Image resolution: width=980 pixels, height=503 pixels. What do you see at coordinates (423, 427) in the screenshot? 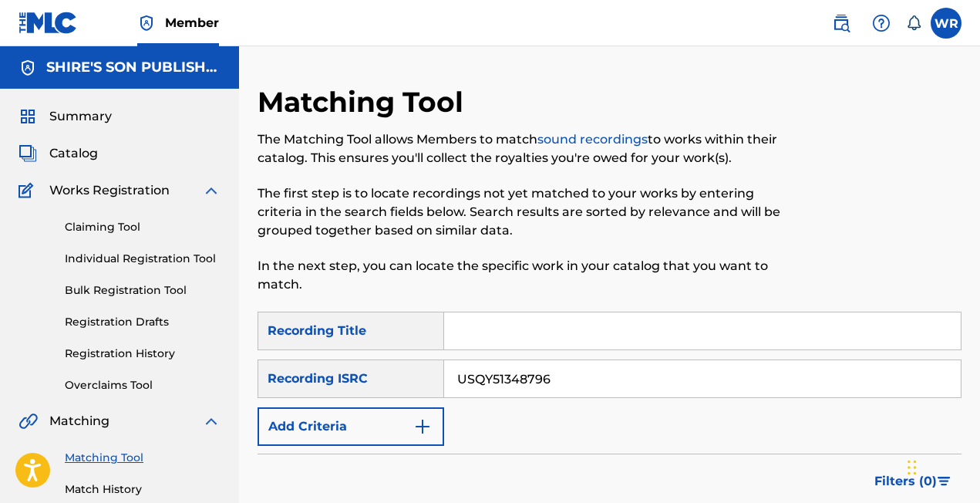
I see `img: 9d2ae6d4665cec9f34b9.svg` at bounding box center [423, 427].